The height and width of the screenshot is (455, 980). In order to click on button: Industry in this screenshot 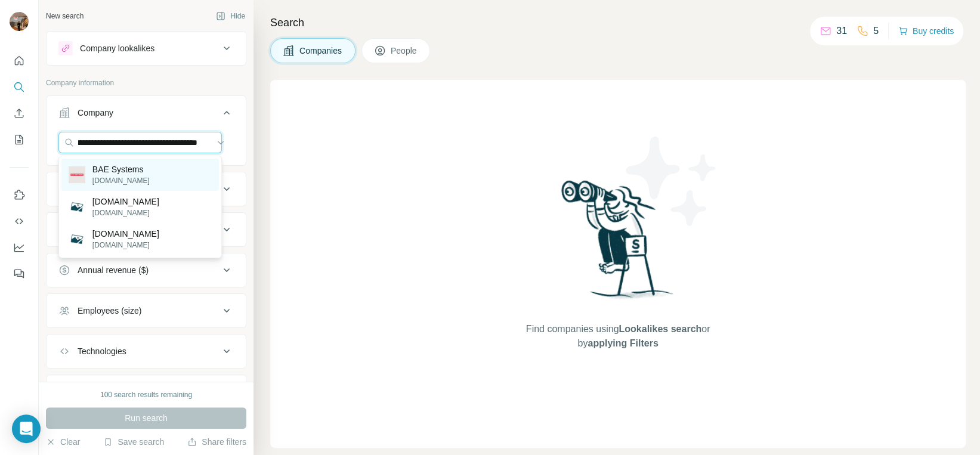, I will do `click(146, 189)`.